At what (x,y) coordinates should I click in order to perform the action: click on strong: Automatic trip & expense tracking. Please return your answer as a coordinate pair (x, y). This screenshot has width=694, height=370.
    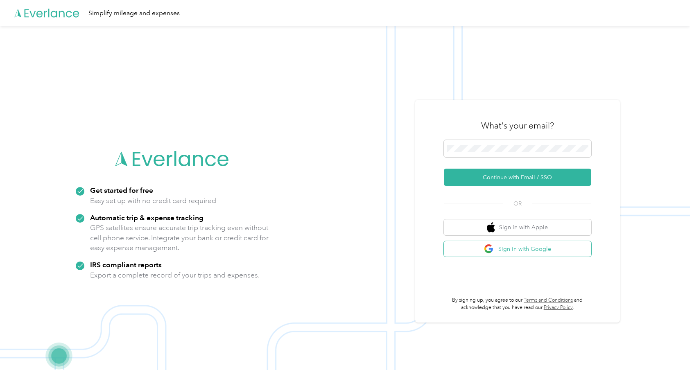
    Looking at the image, I should click on (147, 217).